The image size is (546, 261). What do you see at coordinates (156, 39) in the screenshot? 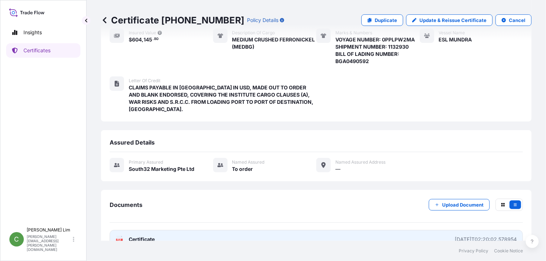
I see `span: 80` at bounding box center [156, 39].